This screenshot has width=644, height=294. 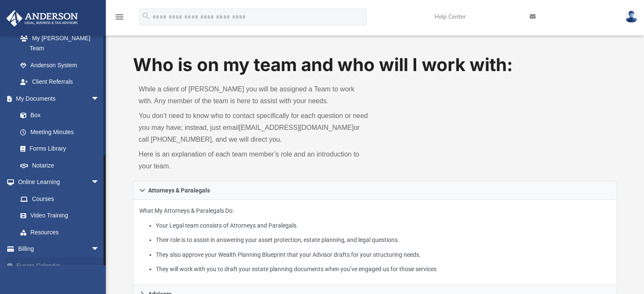 I want to click on img: Anderson Advisors Platinum Portal, so click(x=42, y=18).